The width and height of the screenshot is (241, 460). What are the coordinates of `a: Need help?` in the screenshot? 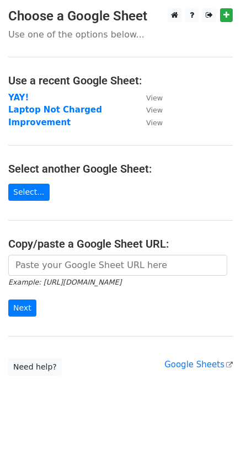 It's located at (35, 367).